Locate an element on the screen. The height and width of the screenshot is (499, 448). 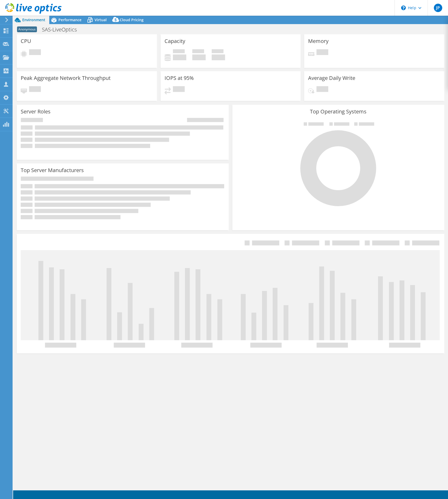
span: Environment is located at coordinates (34, 20).